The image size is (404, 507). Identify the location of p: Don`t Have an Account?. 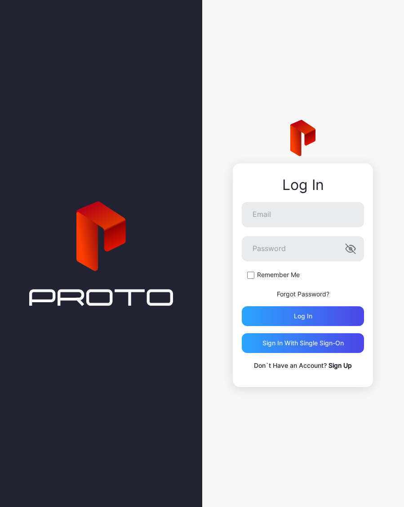
(303, 365).